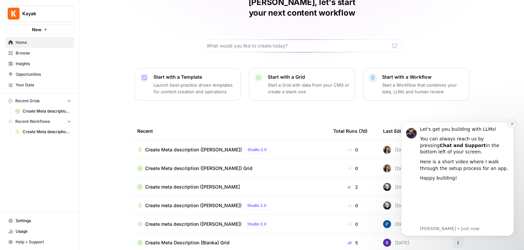 The image size is (524, 250). What do you see at coordinates (40, 74) in the screenshot?
I see `a: Opportunities` at bounding box center [40, 74].